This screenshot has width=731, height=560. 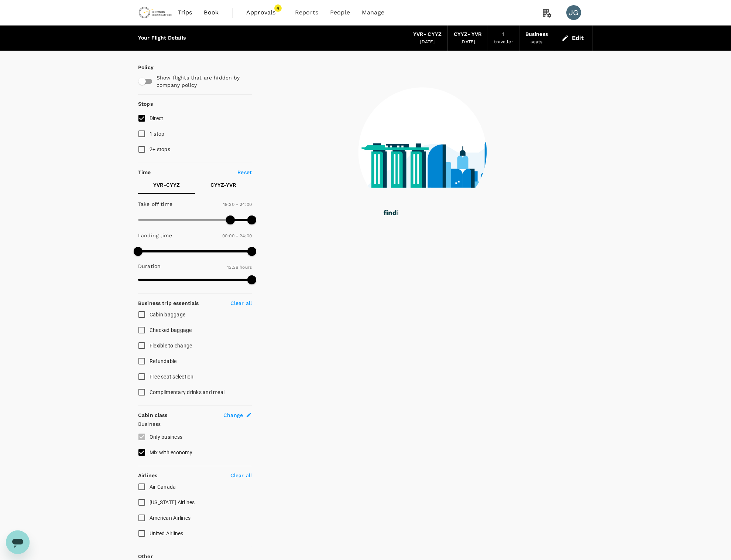 I want to click on img: Chrysos Corporation, so click(x=155, y=13).